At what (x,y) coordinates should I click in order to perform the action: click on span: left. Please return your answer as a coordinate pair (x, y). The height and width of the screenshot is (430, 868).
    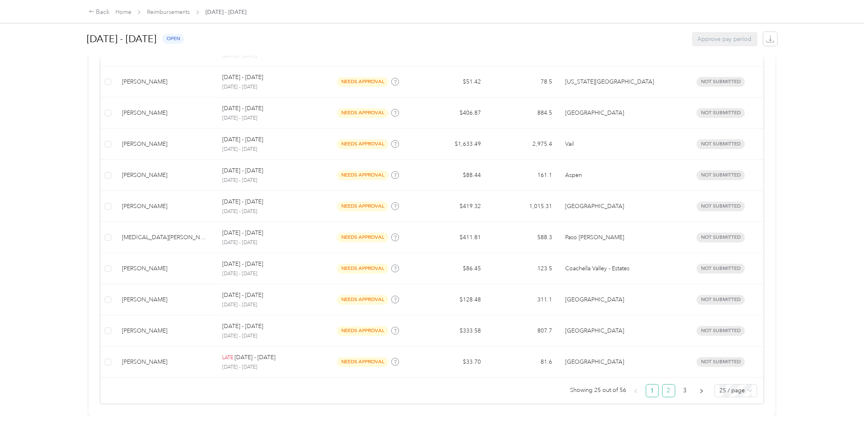
    Looking at the image, I should click on (636, 391).